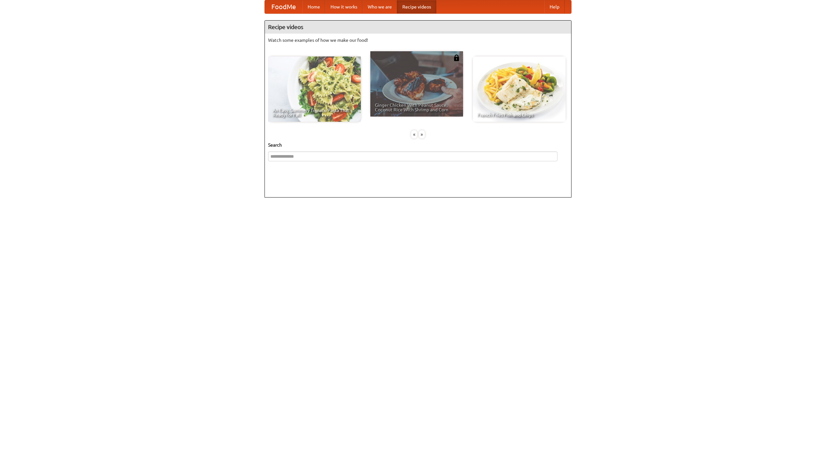 This screenshot has width=836, height=462. What do you see at coordinates (554, 7) in the screenshot?
I see `a: Help` at bounding box center [554, 7].